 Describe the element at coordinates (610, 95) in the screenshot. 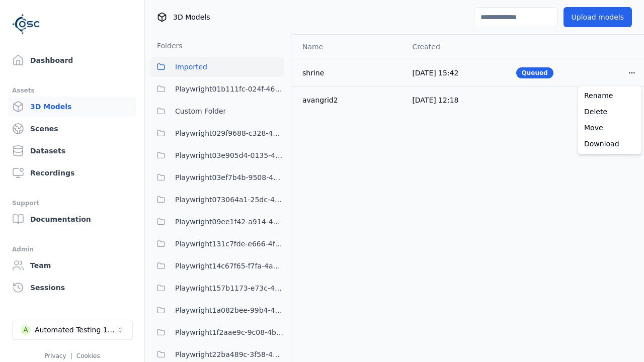

I see `div: Rename` at that location.